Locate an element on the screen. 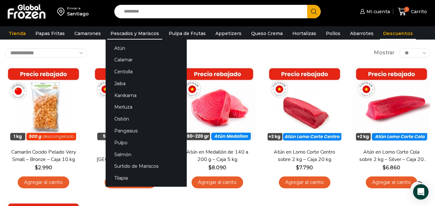 The height and width of the screenshot is (206, 435). a: Jaiba is located at coordinates (146, 83).